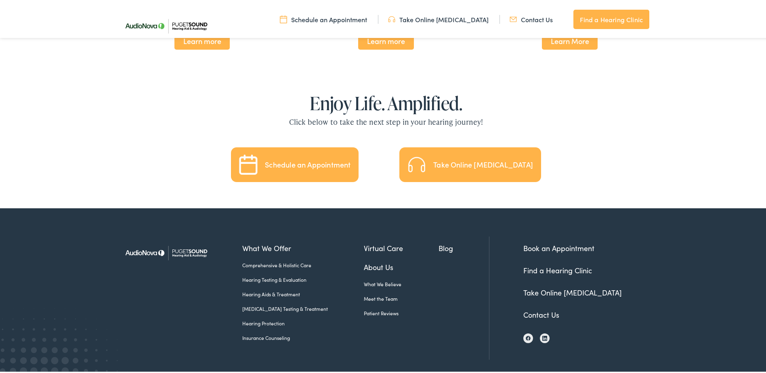  What do you see at coordinates (303, 336) in the screenshot?
I see `a: Insurance Counseling` at bounding box center [303, 336].